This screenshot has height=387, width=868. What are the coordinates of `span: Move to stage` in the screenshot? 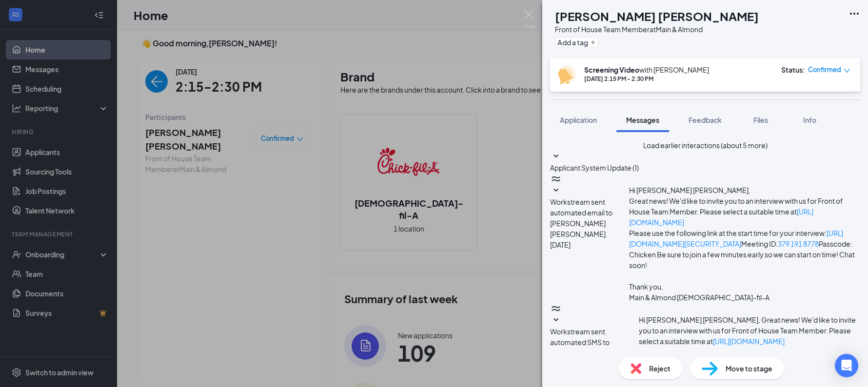 It's located at (749, 368).